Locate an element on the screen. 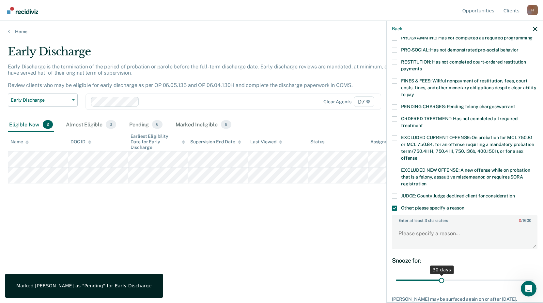 This screenshot has width=543, height=303. img: Recidiviz is located at coordinates (23, 10).